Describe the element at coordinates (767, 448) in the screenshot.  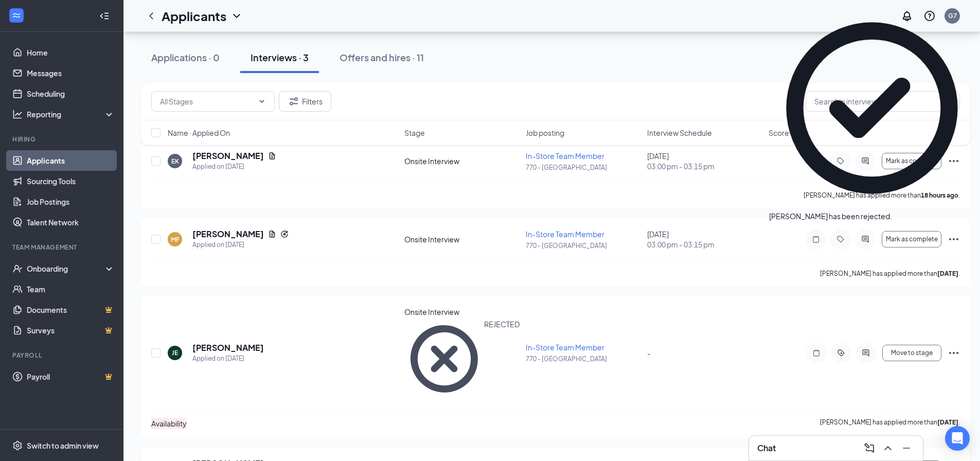
I see `h3: Chat` at that location.